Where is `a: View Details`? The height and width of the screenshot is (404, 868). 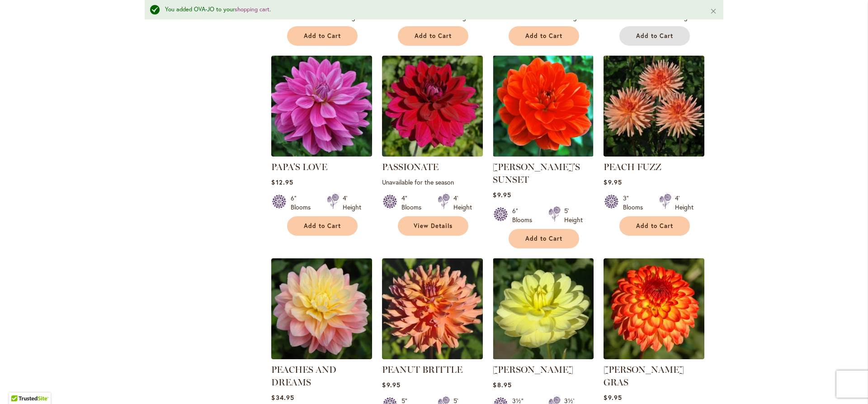 a: View Details is located at coordinates (433, 226).